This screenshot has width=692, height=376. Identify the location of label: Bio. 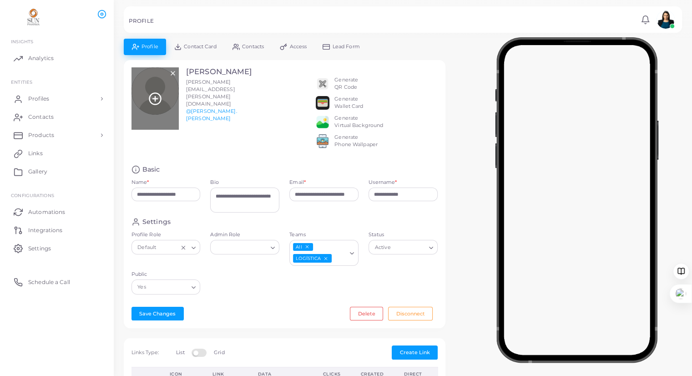
(245, 182).